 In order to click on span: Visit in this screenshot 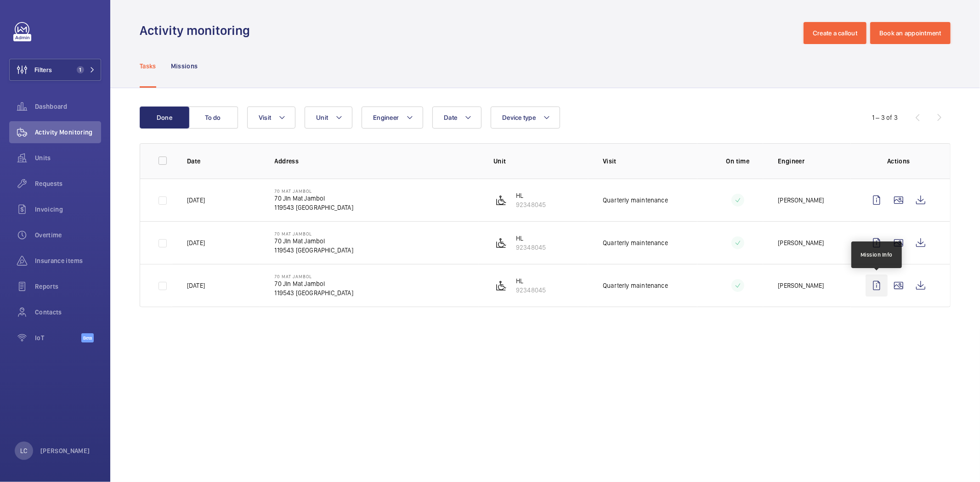, I will do `click(265, 118)`.